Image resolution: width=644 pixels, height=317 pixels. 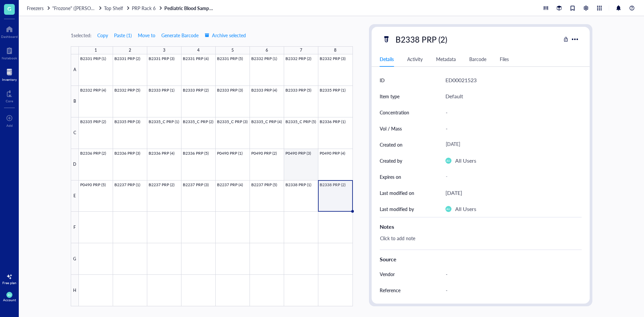 I want to click on span: PRP Rack 6, so click(x=144, y=8).